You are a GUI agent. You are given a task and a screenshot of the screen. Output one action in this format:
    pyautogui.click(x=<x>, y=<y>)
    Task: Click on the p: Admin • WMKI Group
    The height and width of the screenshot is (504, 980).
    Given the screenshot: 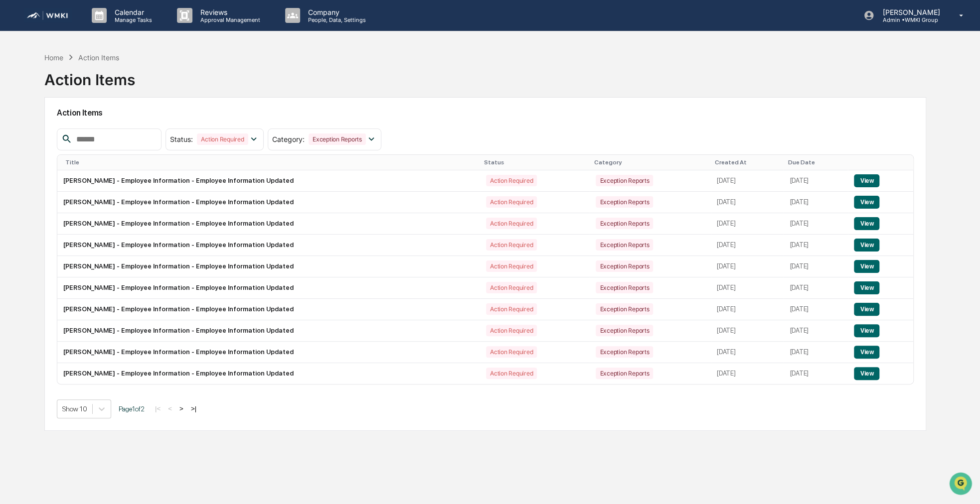 What is the action you would take?
    pyautogui.click(x=910, y=20)
    